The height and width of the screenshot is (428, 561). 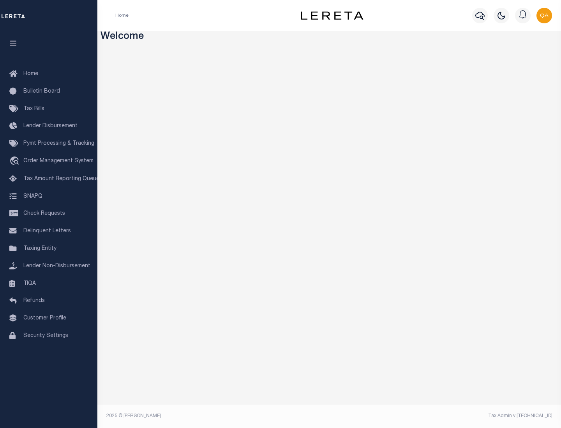 What do you see at coordinates (40, 249) in the screenshot?
I see `span: Taxing Entity` at bounding box center [40, 249].